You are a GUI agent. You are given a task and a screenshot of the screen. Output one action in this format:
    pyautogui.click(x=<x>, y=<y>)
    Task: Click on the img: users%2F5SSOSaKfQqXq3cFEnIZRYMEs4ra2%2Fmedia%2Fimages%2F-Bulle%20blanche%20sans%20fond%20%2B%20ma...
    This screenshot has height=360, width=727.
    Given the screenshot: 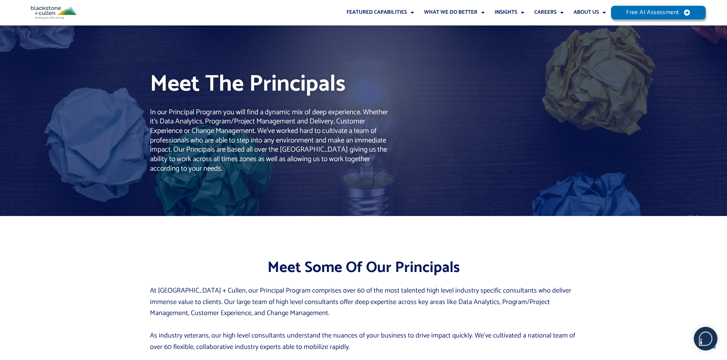 What is the action you would take?
    pyautogui.click(x=705, y=339)
    